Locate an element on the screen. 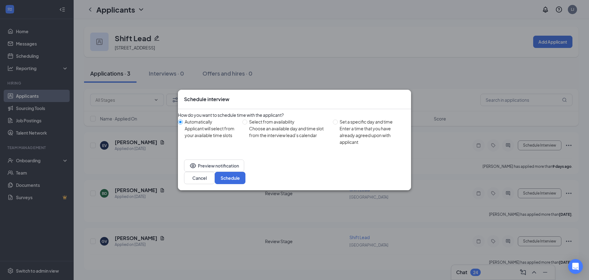 This screenshot has height=280, width=589. div: Select from availability is located at coordinates (289, 122).